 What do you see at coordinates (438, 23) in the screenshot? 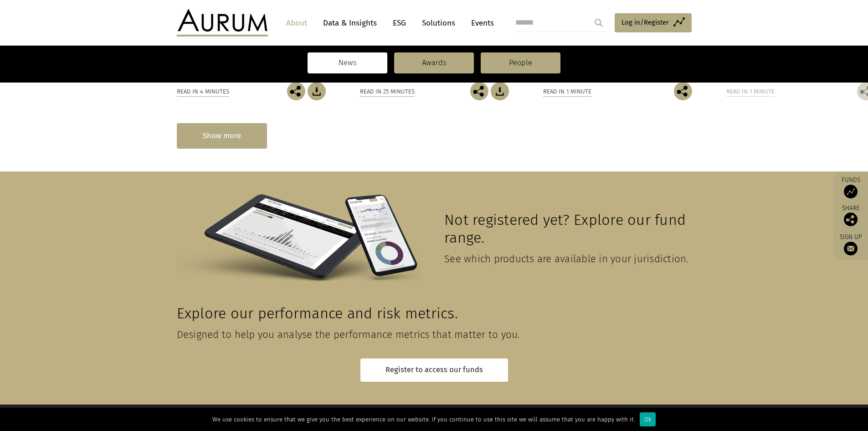
I see `a: Solutions` at bounding box center [438, 23].